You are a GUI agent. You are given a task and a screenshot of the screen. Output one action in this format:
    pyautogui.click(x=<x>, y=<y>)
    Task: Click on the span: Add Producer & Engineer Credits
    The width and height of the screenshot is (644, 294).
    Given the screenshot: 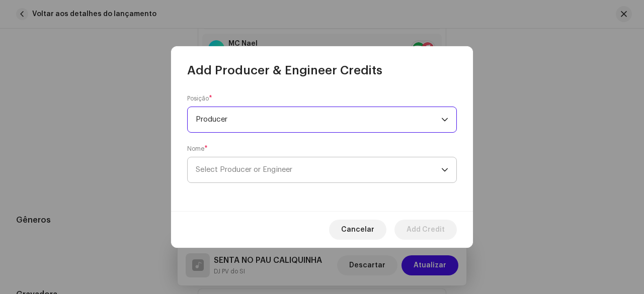 What is the action you would take?
    pyautogui.click(x=284, y=71)
    